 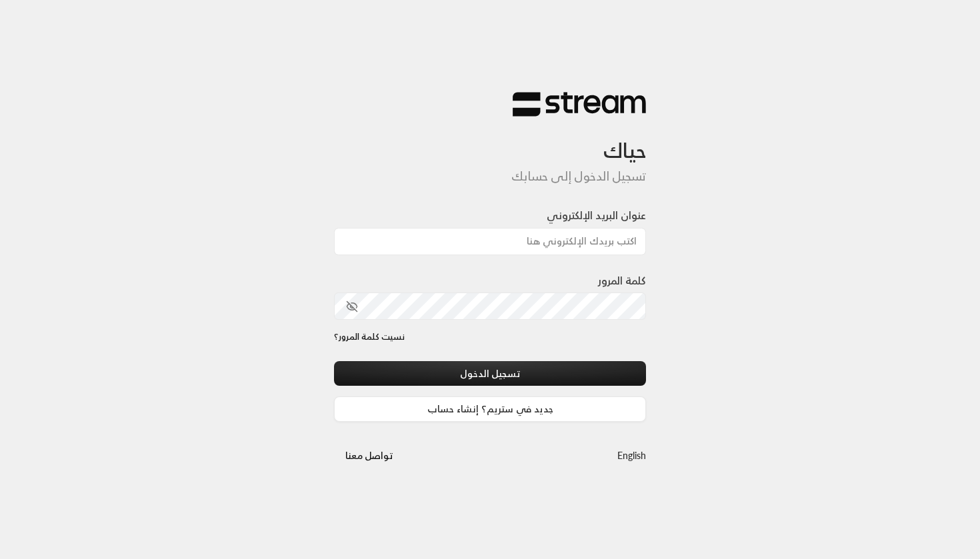 What do you see at coordinates (369, 455) in the screenshot?
I see `a: تواصل معنا` at bounding box center [369, 455].